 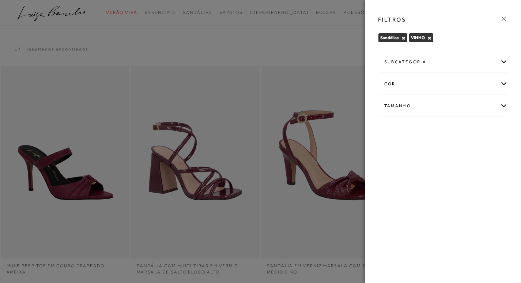 What do you see at coordinates (443, 106) in the screenshot?
I see `div: Tamanho` at bounding box center [443, 106].